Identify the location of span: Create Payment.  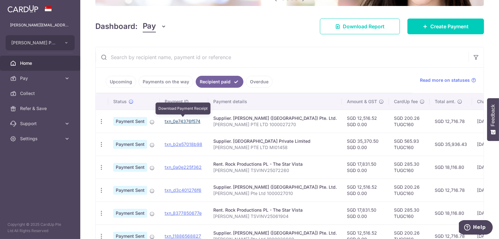
(450, 26).